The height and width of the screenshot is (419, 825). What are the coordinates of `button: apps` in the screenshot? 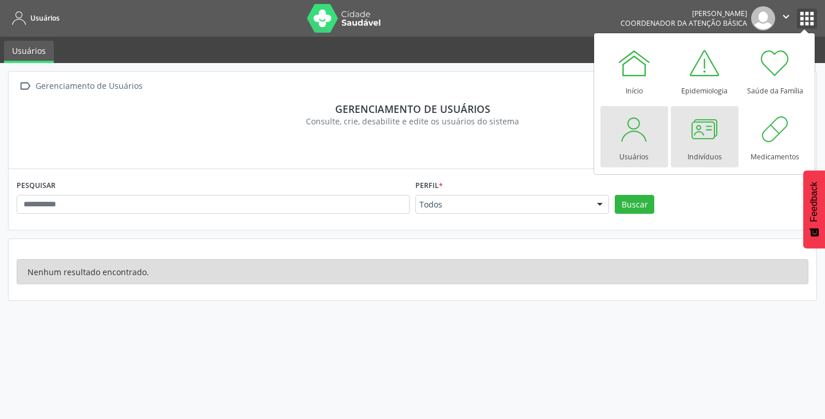 It's located at (807, 18).